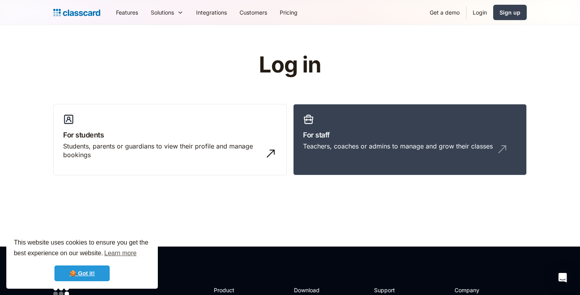 This screenshot has height=295, width=580. Describe the element at coordinates (510, 12) in the screenshot. I see `a: Sign up` at that location.